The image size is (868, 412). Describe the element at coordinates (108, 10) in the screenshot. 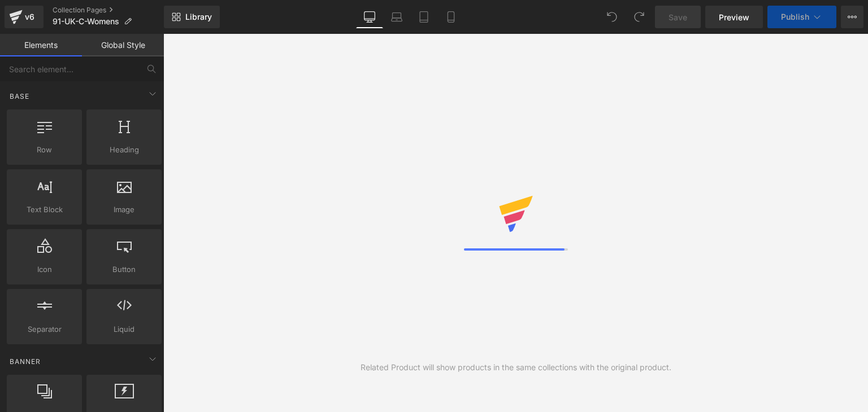

I see `a: Collection Pages` at that location.